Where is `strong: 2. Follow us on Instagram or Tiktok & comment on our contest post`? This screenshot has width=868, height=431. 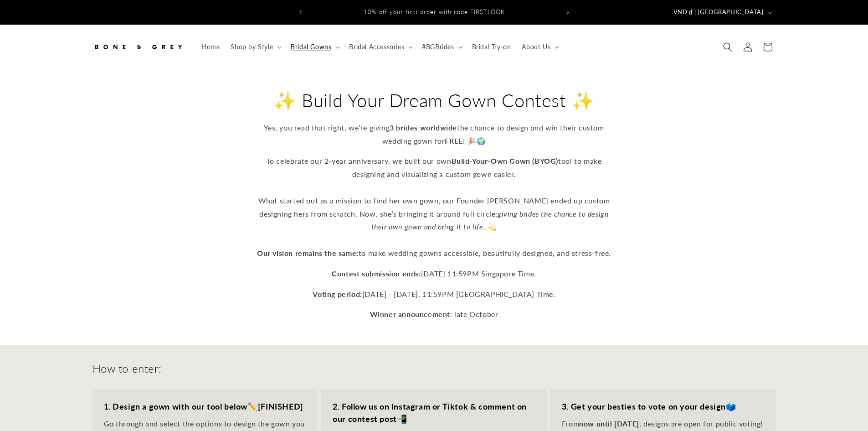 strong: 2. Follow us on Instagram or Tiktok & comment on our contest post is located at coordinates (430, 412).